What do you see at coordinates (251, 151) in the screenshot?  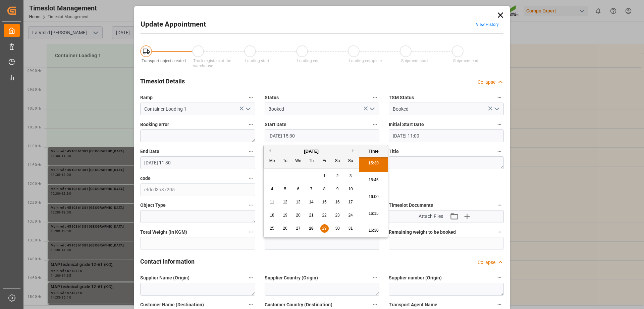 I see `button: End Date` at bounding box center [251, 151].